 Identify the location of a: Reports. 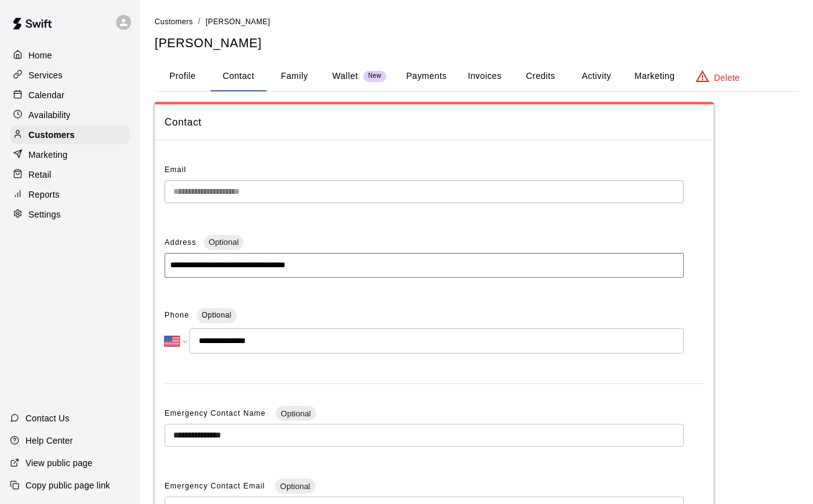
(70, 195).